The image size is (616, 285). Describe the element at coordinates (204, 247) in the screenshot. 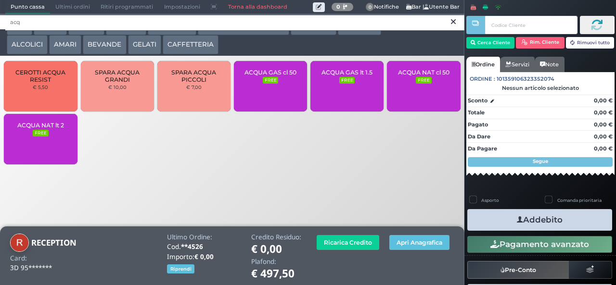

I see `h4: Cod.` at that location.